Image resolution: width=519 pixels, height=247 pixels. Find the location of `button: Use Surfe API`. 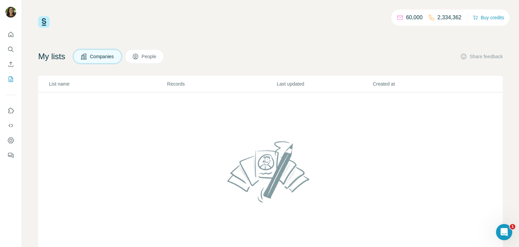

button: Use Surfe API is located at coordinates (11, 125).